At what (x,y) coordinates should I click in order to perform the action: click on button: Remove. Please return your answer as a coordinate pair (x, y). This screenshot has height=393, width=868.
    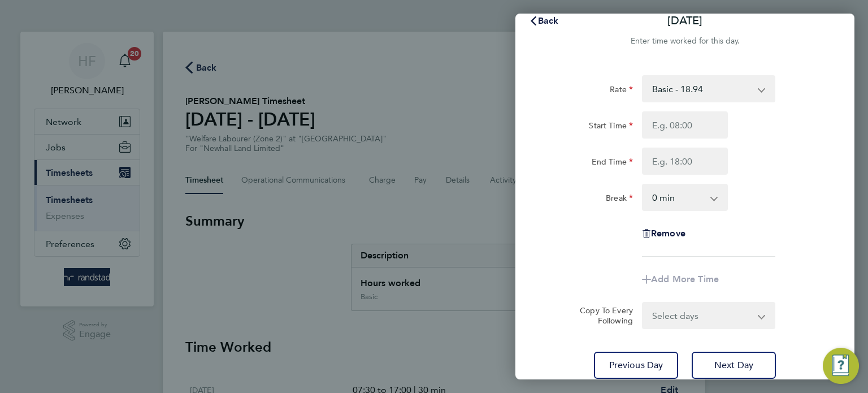
    Looking at the image, I should click on (663, 233).